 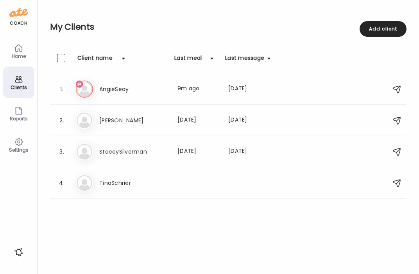 I want to click on div: 4., so click(x=62, y=183).